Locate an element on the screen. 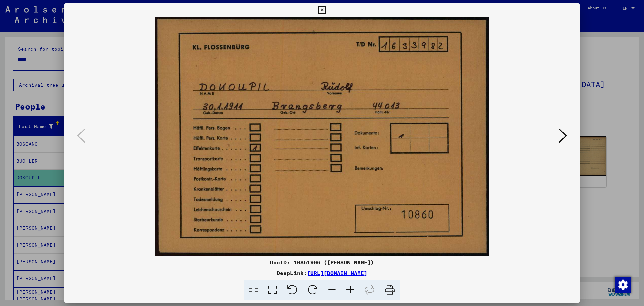 Image resolution: width=644 pixels, height=306 pixels. div: Change consent is located at coordinates (622, 284).